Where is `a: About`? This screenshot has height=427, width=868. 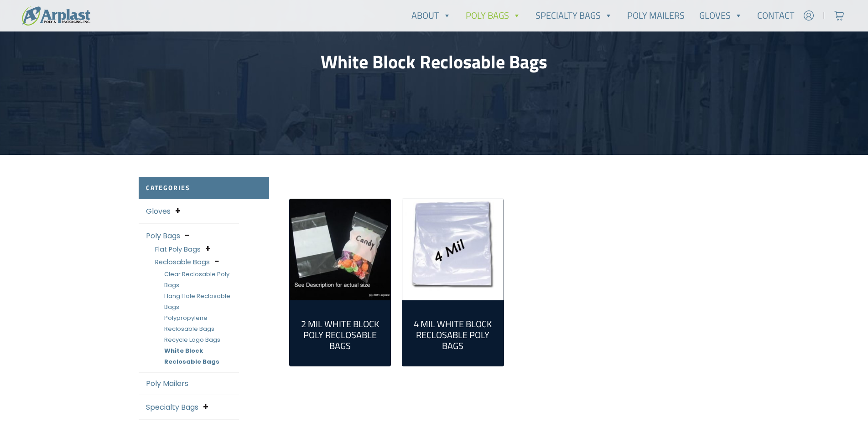
a: About is located at coordinates (431, 15).